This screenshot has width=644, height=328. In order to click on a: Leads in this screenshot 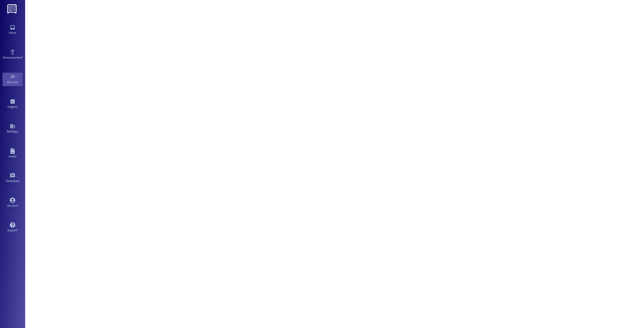, I will do `click(12, 154)`.